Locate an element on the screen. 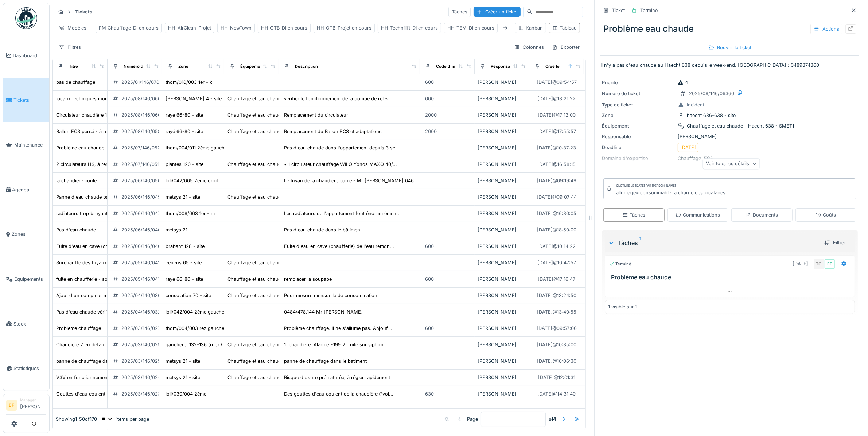 The width and height of the screenshot is (868, 436). span: Statistiques is located at coordinates (30, 369).